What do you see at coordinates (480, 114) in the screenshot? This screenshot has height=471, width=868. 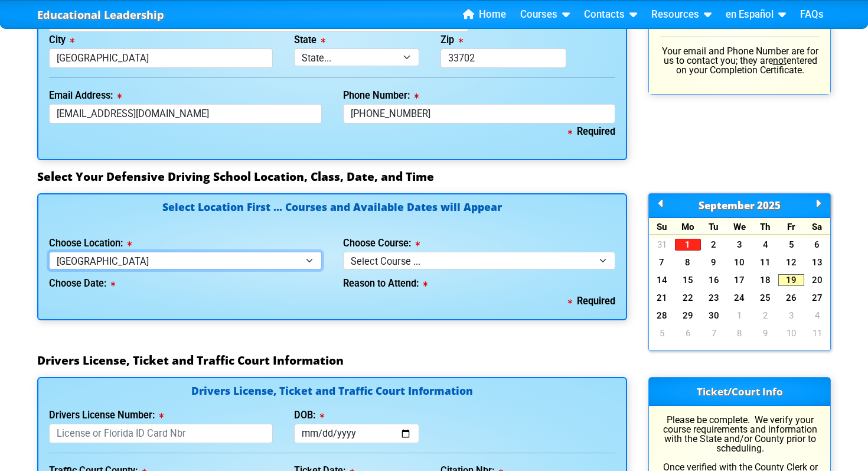 I see `input: Where we can reach you` at bounding box center [480, 114].